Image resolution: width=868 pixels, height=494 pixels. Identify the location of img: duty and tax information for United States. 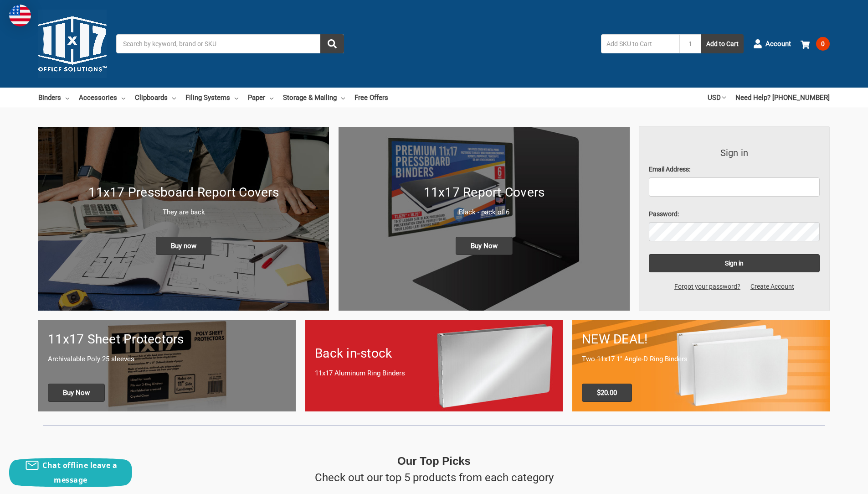
(20, 15).